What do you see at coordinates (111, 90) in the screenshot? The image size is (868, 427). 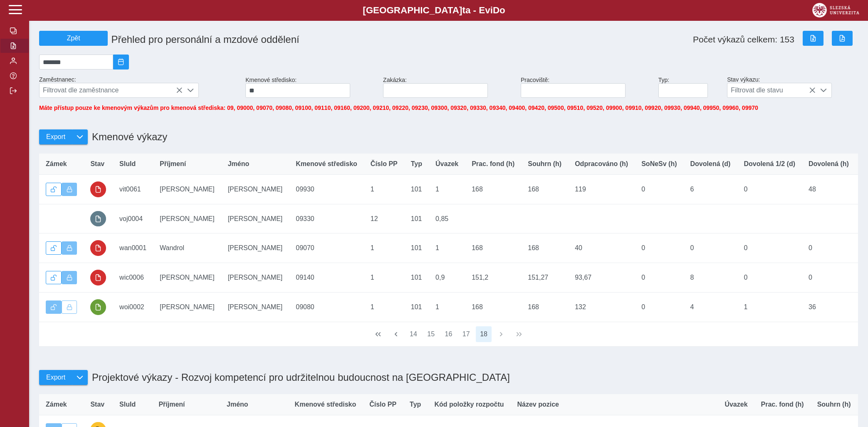 I see `span: Filtrovat dle zaměstnance` at bounding box center [111, 90].